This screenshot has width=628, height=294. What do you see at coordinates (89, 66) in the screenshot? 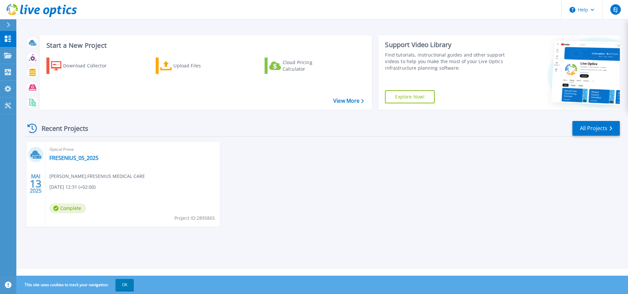
I see `div: Download Collector` at bounding box center [89, 66].